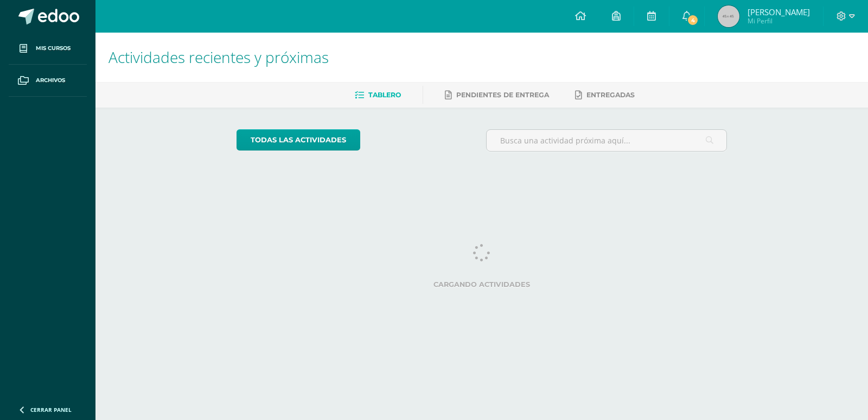 The height and width of the screenshot is (420, 868). I want to click on span: Cerrar panel, so click(51, 409).